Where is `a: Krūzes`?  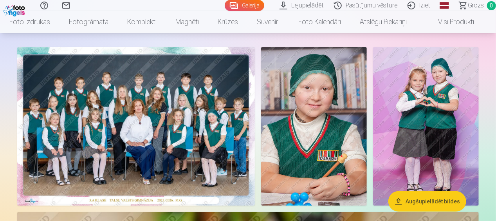 a: Krūzes is located at coordinates (228, 22).